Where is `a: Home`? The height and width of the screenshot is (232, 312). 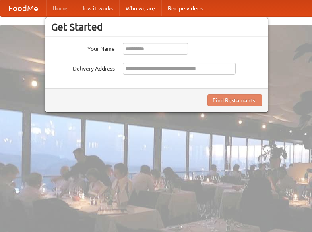 a: Home is located at coordinates (60, 8).